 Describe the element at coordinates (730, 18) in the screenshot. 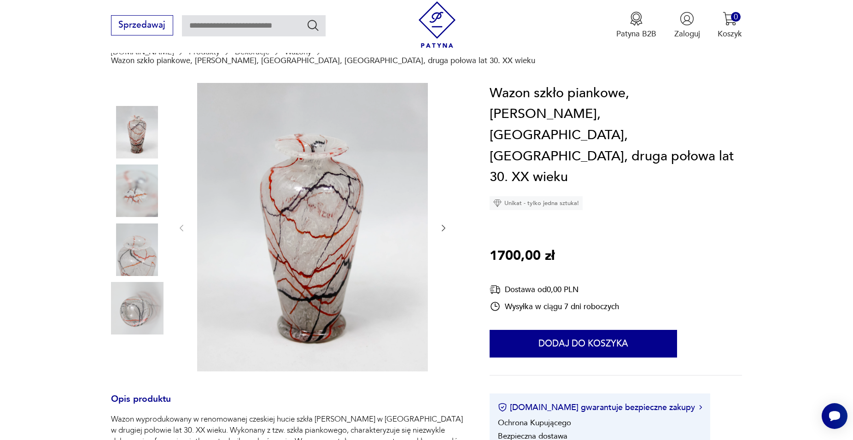

I see `img: Ikona koszyka` at that location.